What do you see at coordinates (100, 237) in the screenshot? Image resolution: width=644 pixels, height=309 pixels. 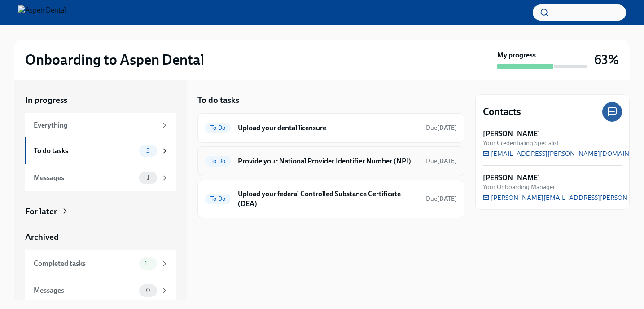 I see `a: Archived` at bounding box center [100, 237].